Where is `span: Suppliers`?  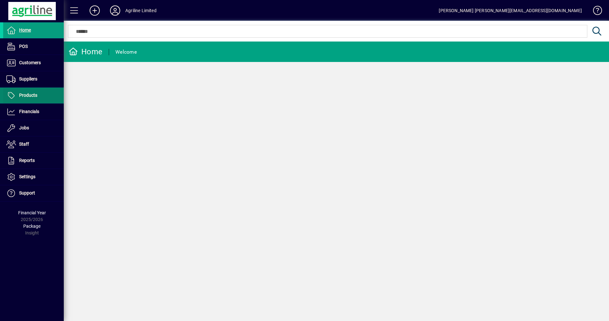 span: Suppliers is located at coordinates (28, 79).